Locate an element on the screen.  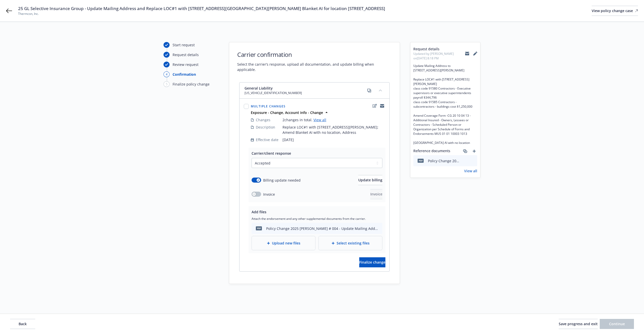
span: Request details is located at coordinates (440, 49).